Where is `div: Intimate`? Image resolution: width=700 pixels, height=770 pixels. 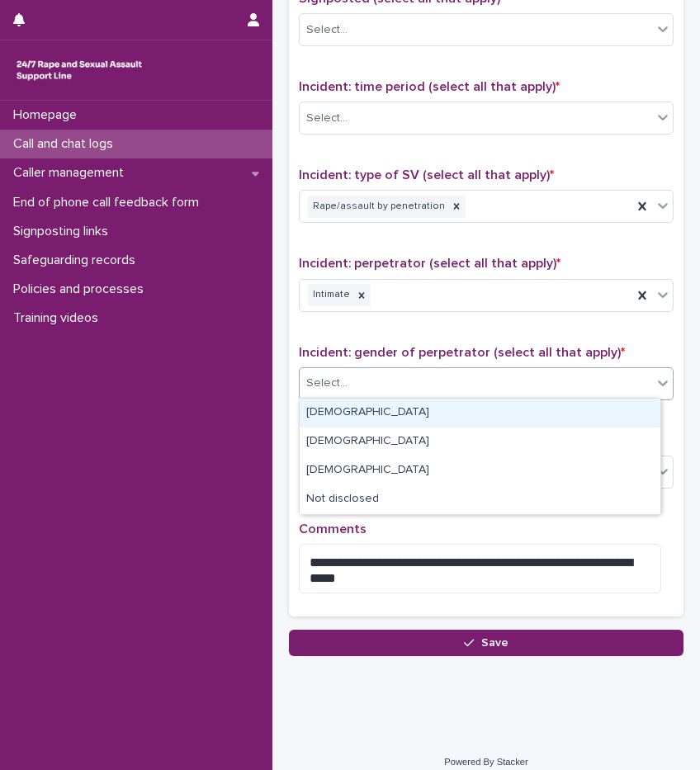
div: Intimate is located at coordinates (330, 294).